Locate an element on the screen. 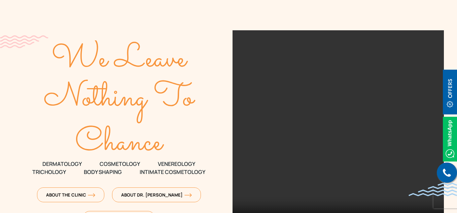 This screenshot has height=213, width=457. img: offerBt is located at coordinates (450, 92).